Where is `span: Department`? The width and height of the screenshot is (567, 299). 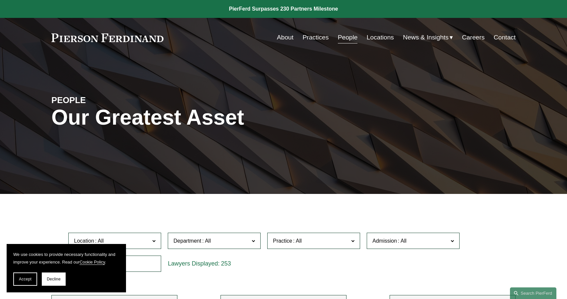 span: Department is located at coordinates (187, 241).